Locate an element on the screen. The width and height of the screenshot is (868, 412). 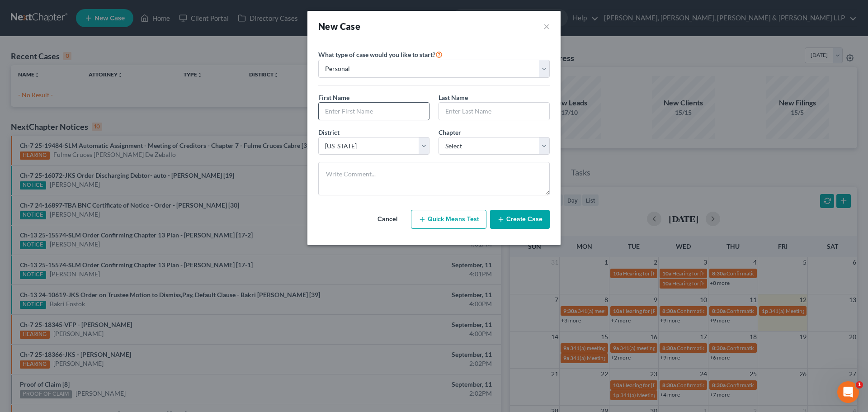
button: Cancel is located at coordinates (387, 219).